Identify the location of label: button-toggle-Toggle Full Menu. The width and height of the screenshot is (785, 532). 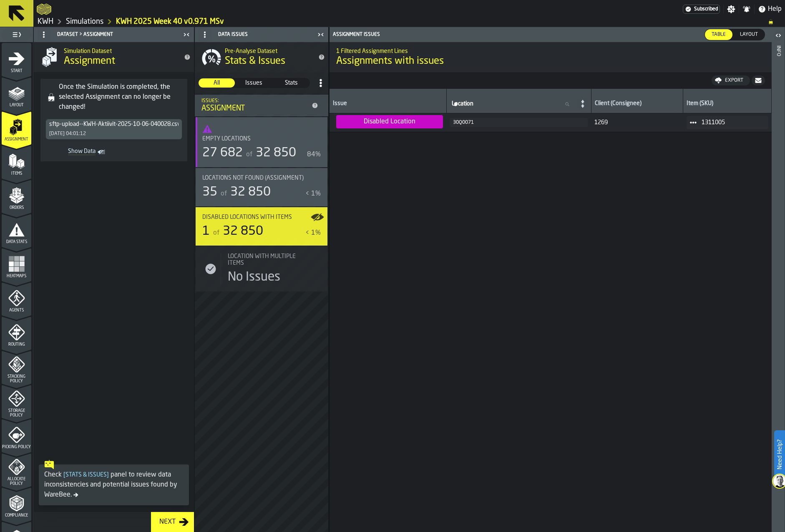
(17, 34).